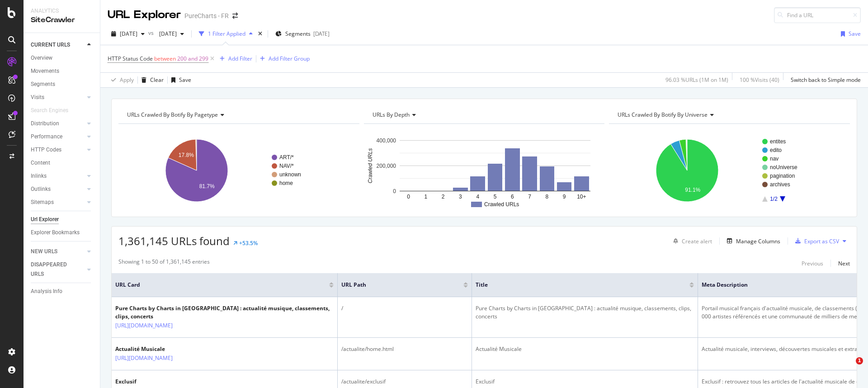 This screenshot has height=388, width=868. What do you see at coordinates (165, 58) in the screenshot?
I see `span: between` at bounding box center [165, 58].